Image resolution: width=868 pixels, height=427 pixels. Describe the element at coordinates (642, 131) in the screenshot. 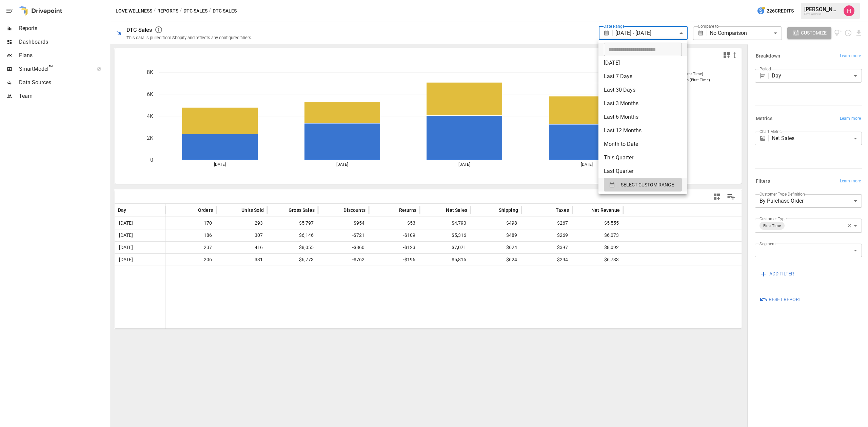

I see `li: Last 12 Months` at that location.